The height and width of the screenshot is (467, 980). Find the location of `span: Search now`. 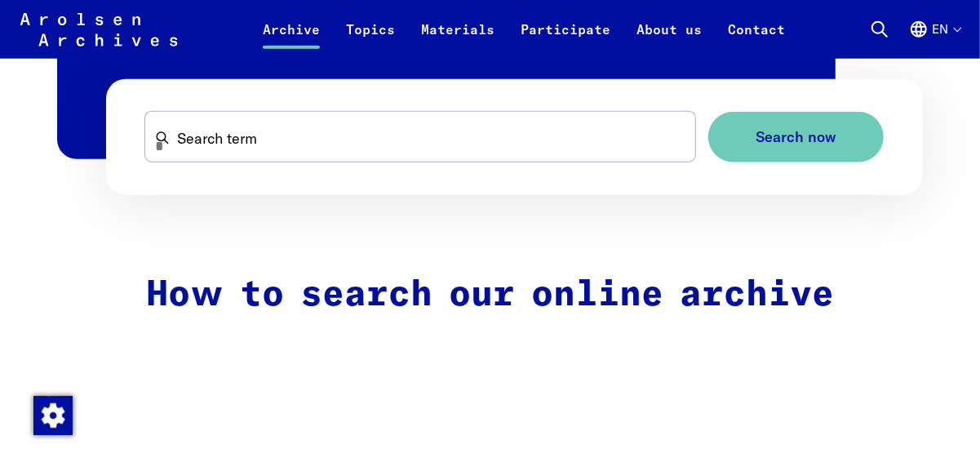

span: Search now is located at coordinates (795, 137).